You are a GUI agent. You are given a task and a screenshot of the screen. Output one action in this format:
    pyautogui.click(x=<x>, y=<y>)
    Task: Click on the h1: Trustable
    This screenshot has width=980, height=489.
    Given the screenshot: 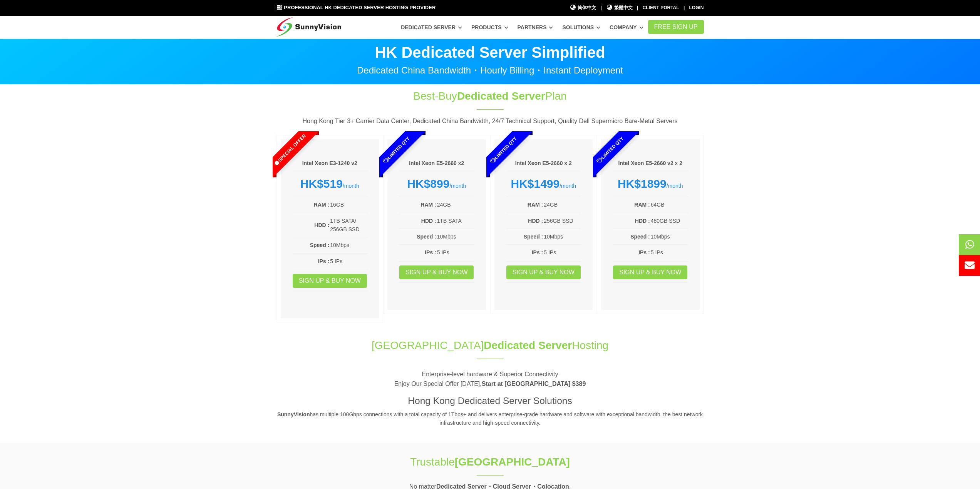 What is the action you would take?
    pyautogui.click(x=490, y=462)
    